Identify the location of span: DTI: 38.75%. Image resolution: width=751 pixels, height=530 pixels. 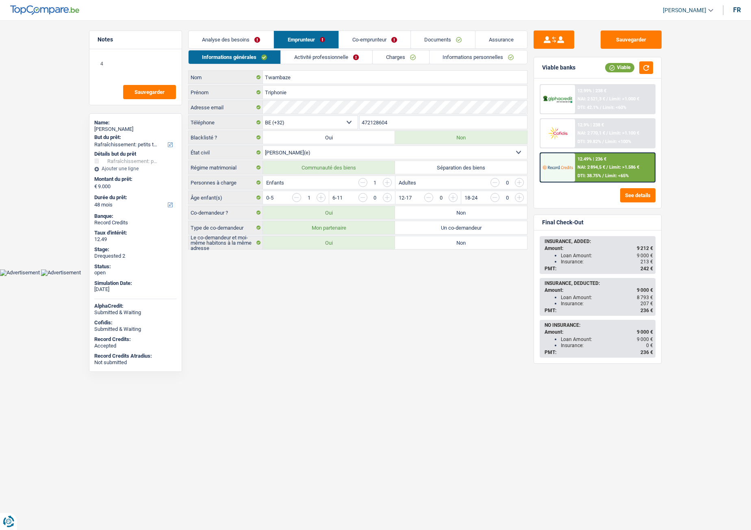
(589, 175).